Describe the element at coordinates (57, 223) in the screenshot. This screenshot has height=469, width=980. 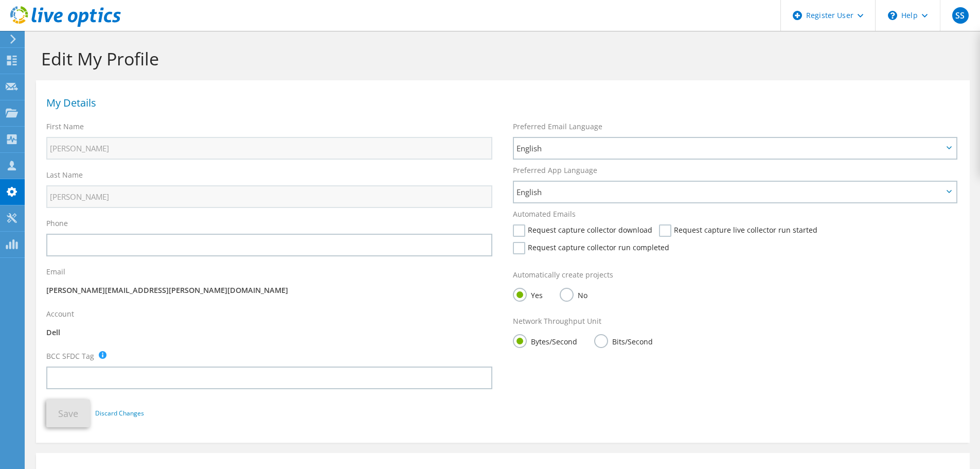
I see `label: Phone` at that location.